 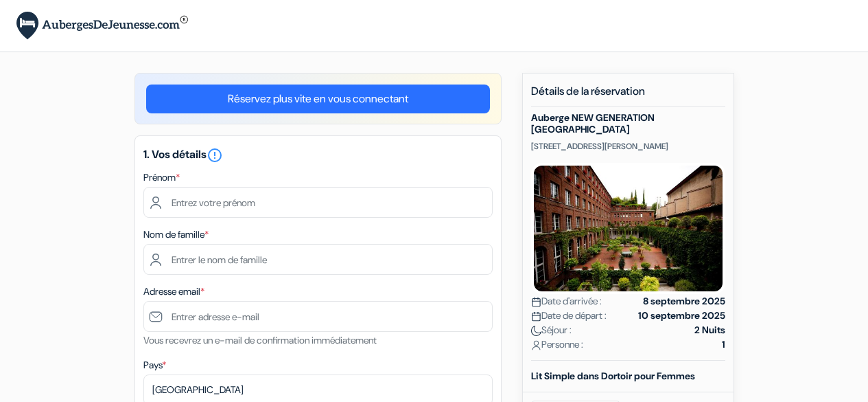 What do you see at coordinates (710, 330) in the screenshot?
I see `strong: 2 Nuits` at bounding box center [710, 330].